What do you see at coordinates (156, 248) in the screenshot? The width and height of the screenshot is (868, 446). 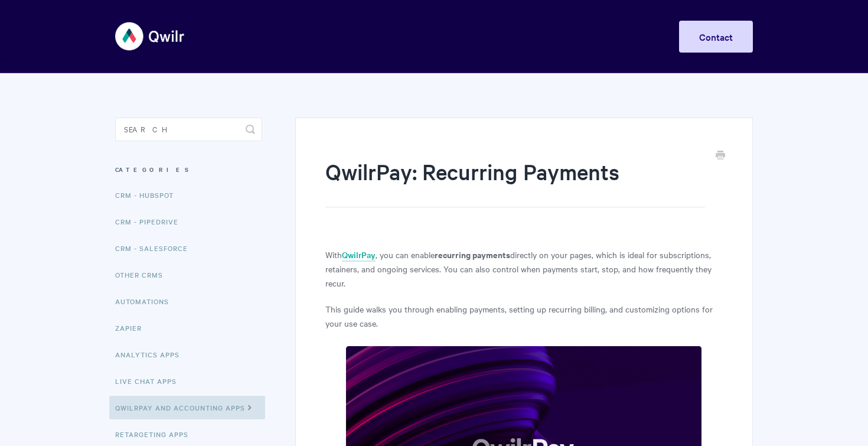 I see `a: CRM - Salesforce` at bounding box center [156, 248].